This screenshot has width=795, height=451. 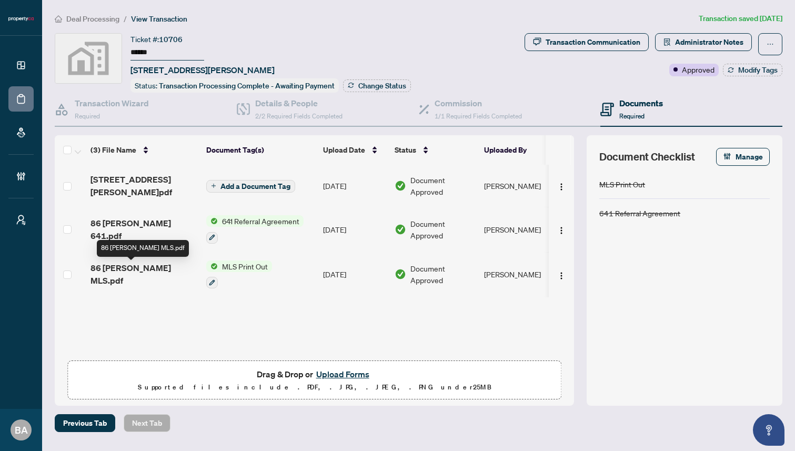 What do you see at coordinates (88, 58) in the screenshot?
I see `img: svg%3e` at bounding box center [88, 58].